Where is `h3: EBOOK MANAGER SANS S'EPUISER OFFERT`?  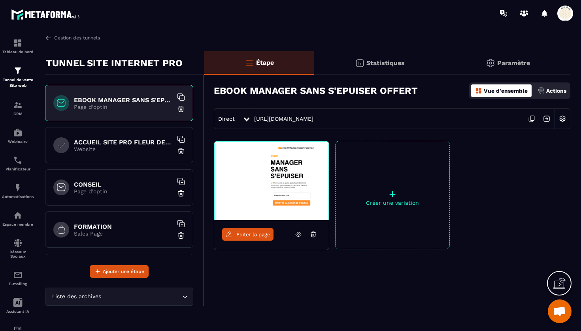 h3: EBOOK MANAGER SANS S'EPUISER OFFERT is located at coordinates (316, 91).